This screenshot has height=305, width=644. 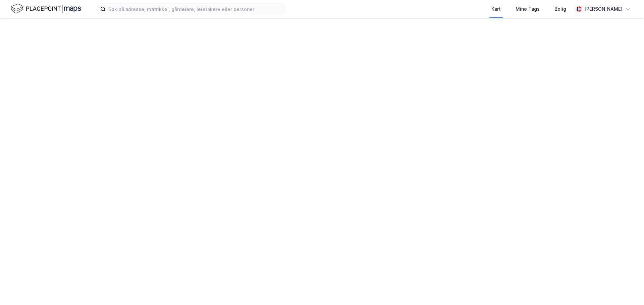 What do you see at coordinates (496, 9) in the screenshot?
I see `div: Kart` at bounding box center [496, 9].